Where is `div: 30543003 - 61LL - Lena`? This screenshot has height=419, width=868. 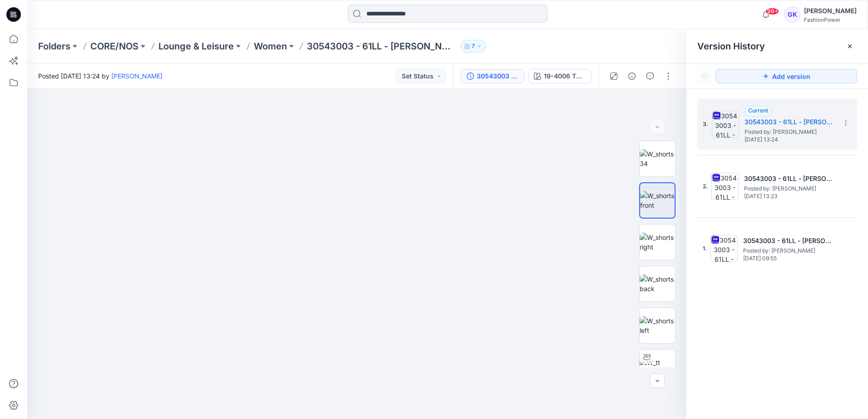
div: 30543003 - 61LL - Lena is located at coordinates (497, 76).